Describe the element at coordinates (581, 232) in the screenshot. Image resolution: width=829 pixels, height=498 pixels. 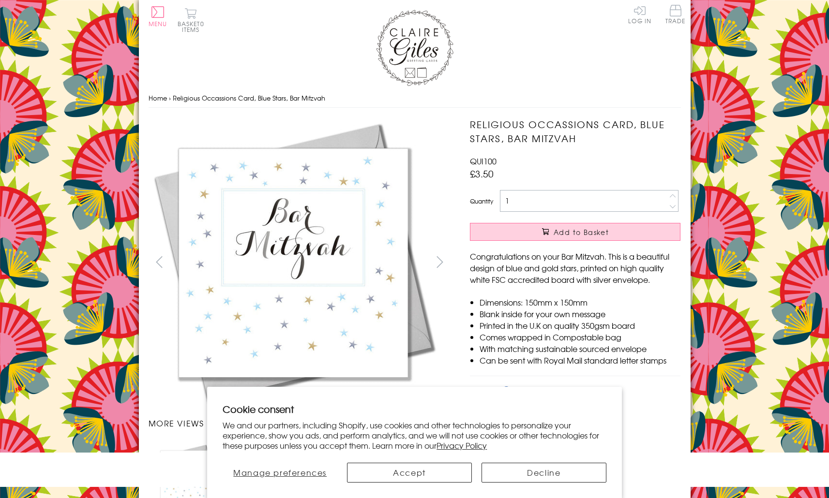
I see `span: Add to Basket` at that location.